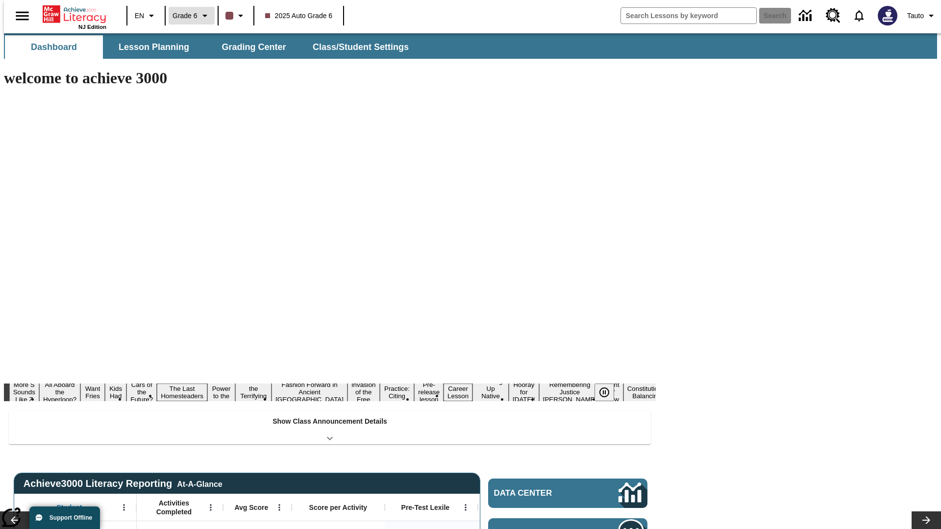 Image resolution: width=941 pixels, height=529 pixels. Describe the element at coordinates (154, 47) in the screenshot. I see `button: Lesson Planning` at that location.